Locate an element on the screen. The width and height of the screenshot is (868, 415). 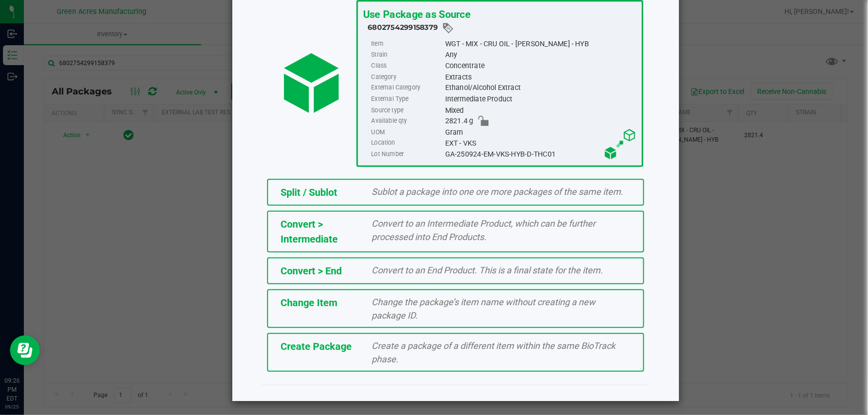
label: Lot Number is located at coordinates (407, 154).